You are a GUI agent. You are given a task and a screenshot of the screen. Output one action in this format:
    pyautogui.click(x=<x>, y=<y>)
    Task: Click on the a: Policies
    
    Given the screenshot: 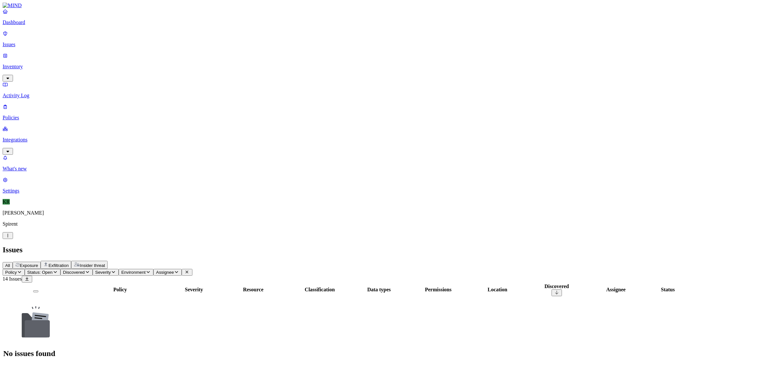 What is the action you would take?
    pyautogui.click(x=390, y=112)
    